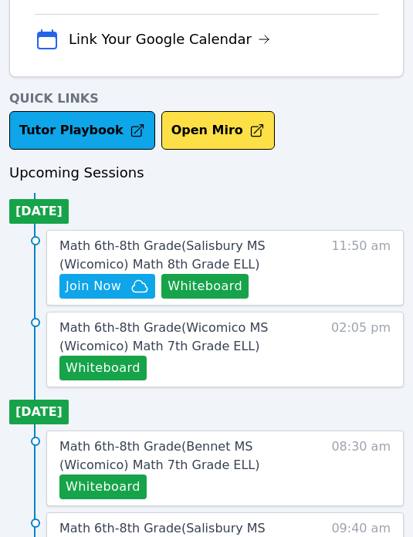 This screenshot has width=413, height=537. I want to click on span: Math 6th-8th Grade ( Salisbury MS (Wicomico) Math 8th Grade ELL ), so click(162, 255).